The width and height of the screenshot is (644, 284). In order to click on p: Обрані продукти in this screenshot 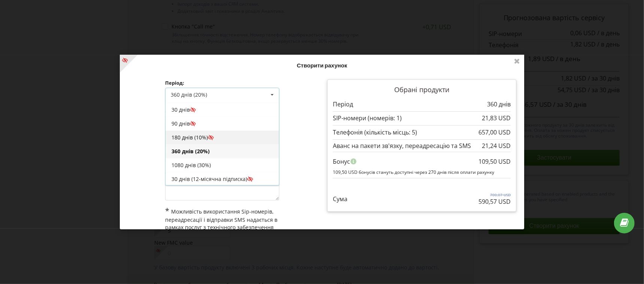, I will do `click(421, 90)`.